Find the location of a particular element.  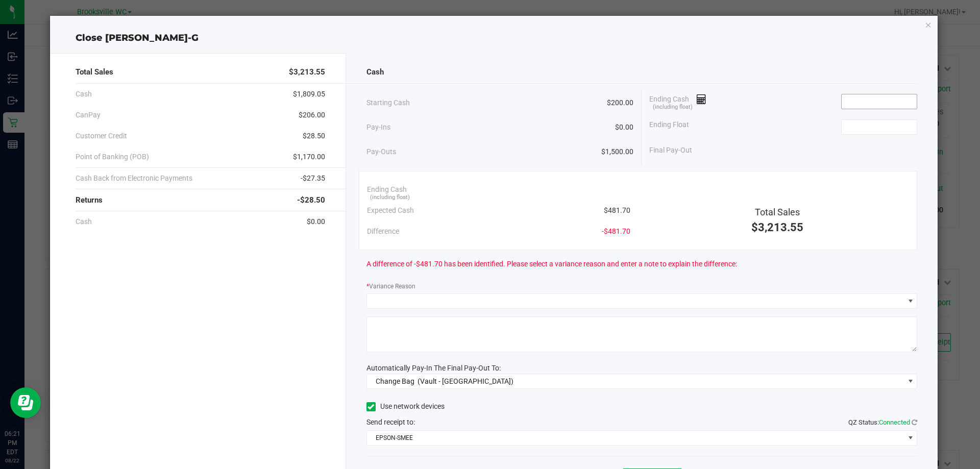

span: QZ Status: is located at coordinates (883, 422).